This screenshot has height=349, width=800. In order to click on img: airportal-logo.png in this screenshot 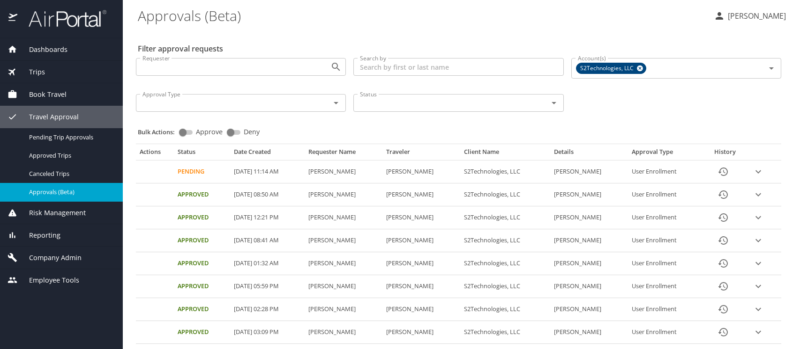, I will do `click(62, 18)`.